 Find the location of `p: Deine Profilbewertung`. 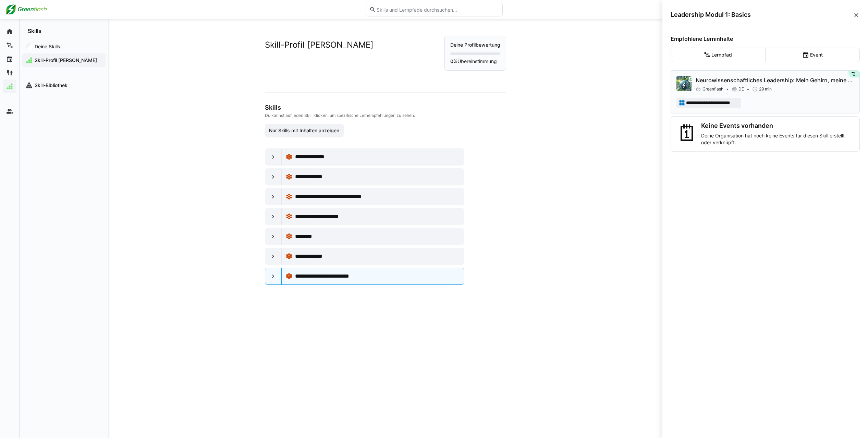

p: Deine Profilbewertung is located at coordinates (475, 45).